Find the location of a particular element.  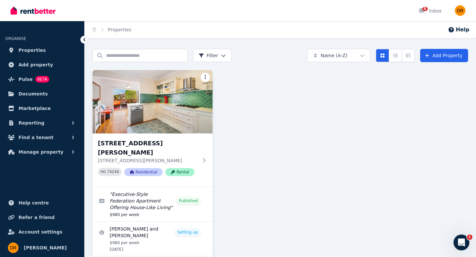

button: Help is located at coordinates (459, 30).